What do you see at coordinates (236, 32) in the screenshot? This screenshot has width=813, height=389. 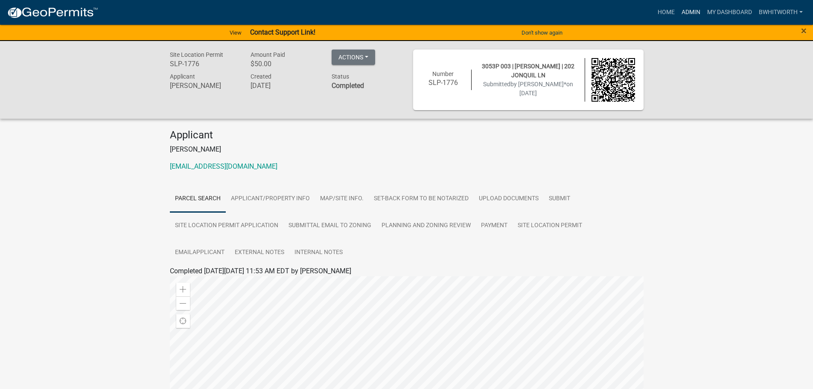 I see `a: View` at bounding box center [236, 32].